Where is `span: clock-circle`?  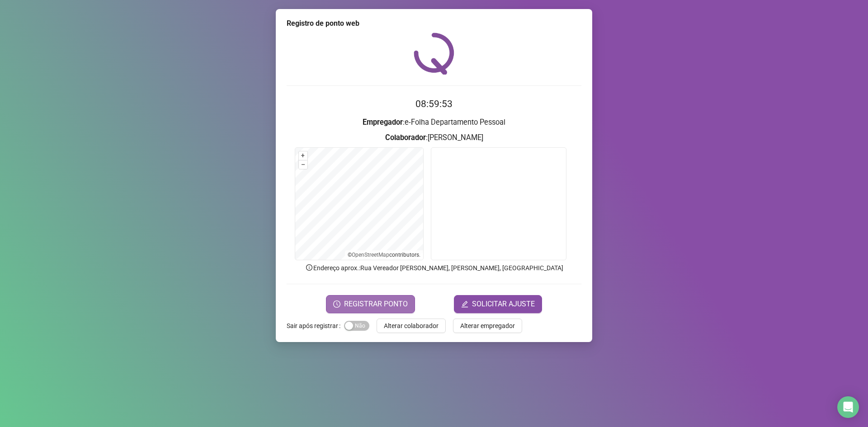
span: clock-circle is located at coordinates (336, 304).